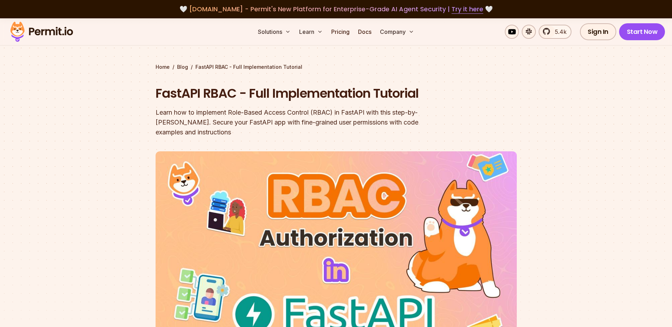  What do you see at coordinates (182, 67) in the screenshot?
I see `a: Blog` at bounding box center [182, 67].